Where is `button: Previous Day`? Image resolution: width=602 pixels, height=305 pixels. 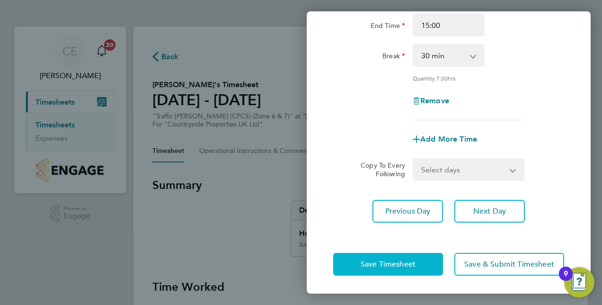
button: Previous Day is located at coordinates (407, 211).